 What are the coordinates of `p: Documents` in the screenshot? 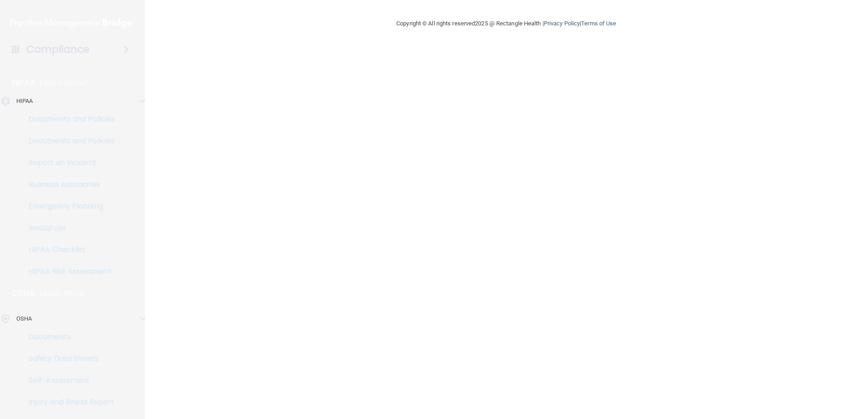 It's located at (68, 337).